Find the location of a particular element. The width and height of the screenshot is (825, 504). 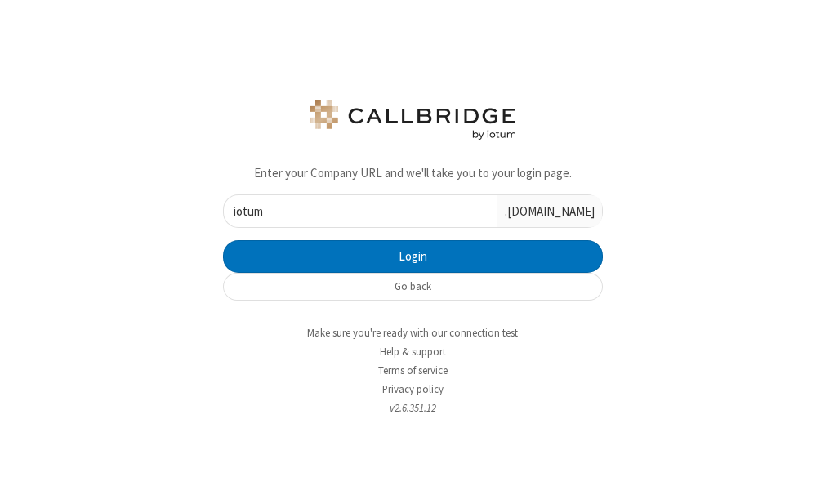

a: Terms of service is located at coordinates (412, 370).